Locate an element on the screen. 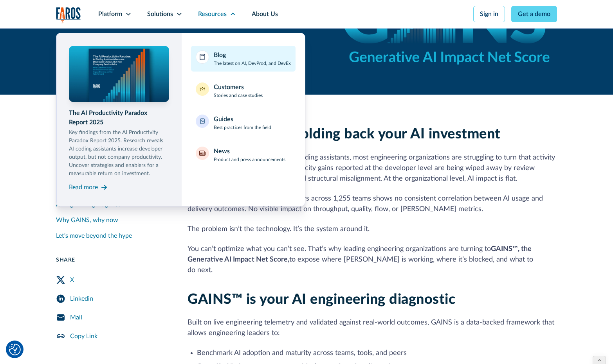 The width and height of the screenshot is (613, 364). div: Resources is located at coordinates (212, 14).